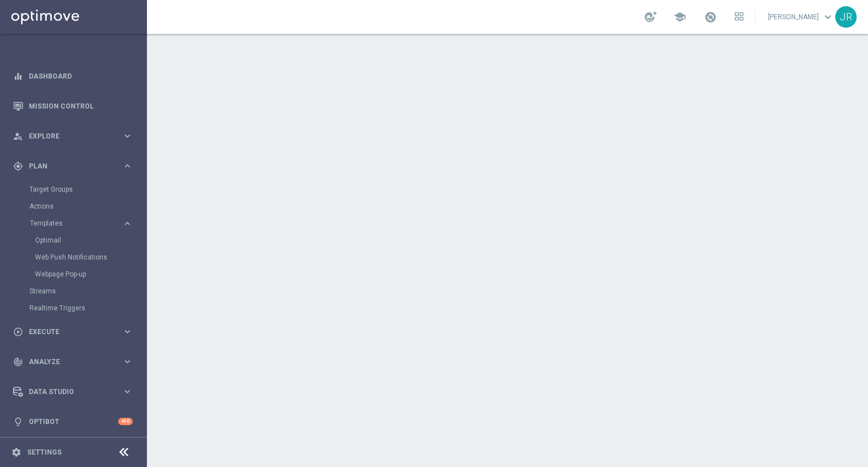  I want to click on i: play_circle_outline, so click(18, 332).